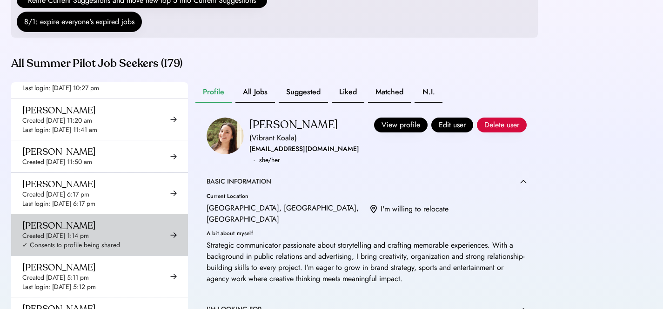 The image size is (663, 309). I want to click on div: ✓ Consents to profile being shared, so click(71, 246).